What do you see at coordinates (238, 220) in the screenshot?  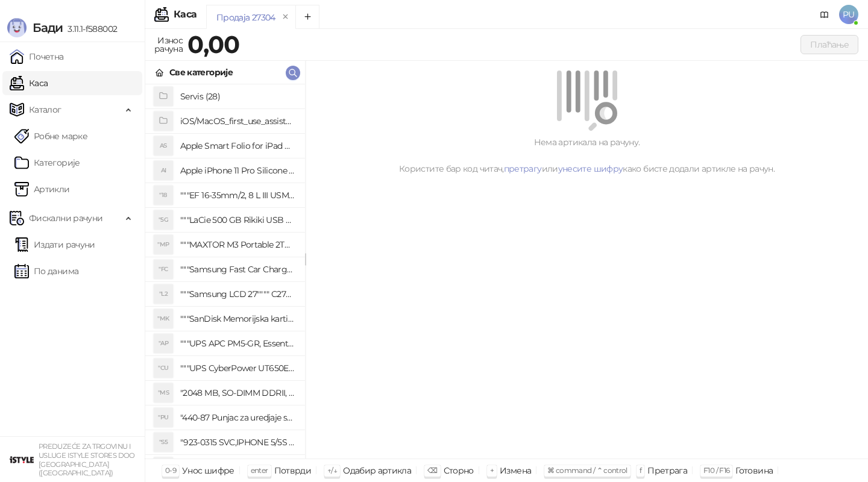 I see `h4: """LaCie 500 GB Rikiki USB 3.0 / Ultra Compact & Resistant aluminum / USB 3.0 / 2.5"""""""` at bounding box center [238, 220].